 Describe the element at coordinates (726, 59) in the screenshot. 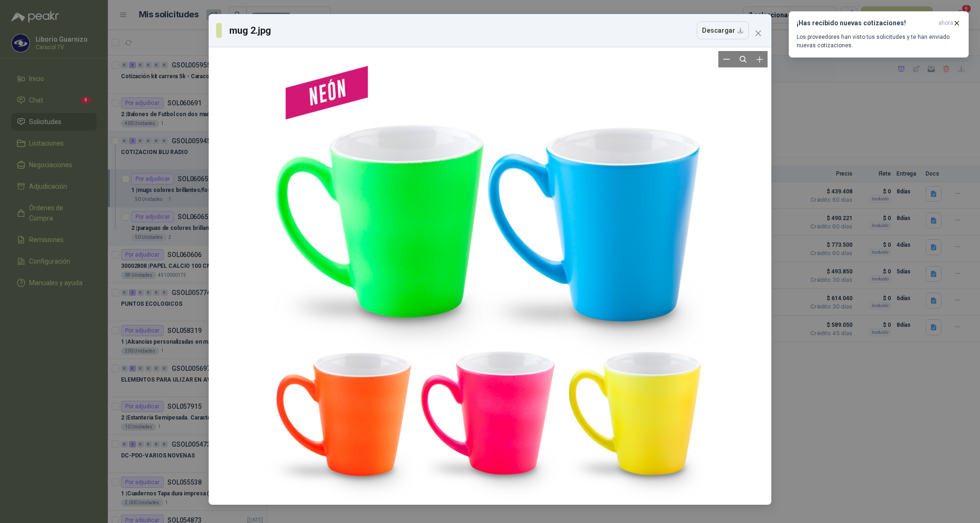

I see `button: Zoom out` at that location.